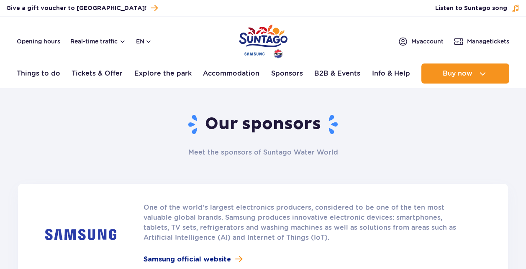 Image resolution: width=526 pixels, height=269 pixels. Describe the element at coordinates (477, 8) in the screenshot. I see `button: Listen to Suntago song` at that location.